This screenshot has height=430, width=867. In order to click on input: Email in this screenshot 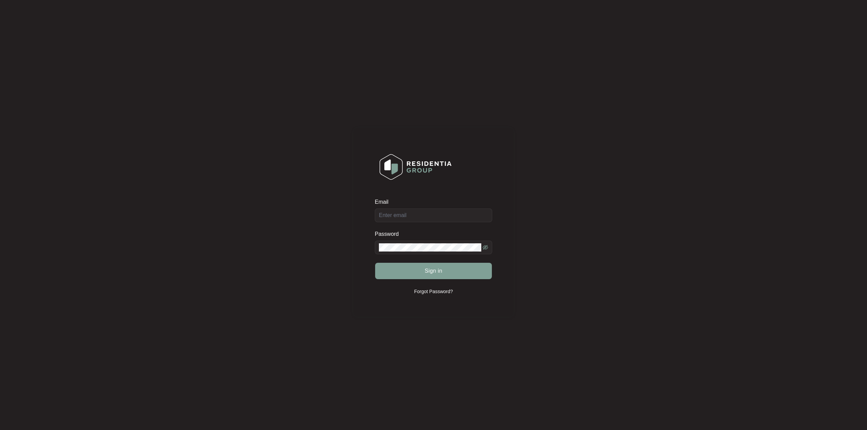, I will do `click(434, 215)`.